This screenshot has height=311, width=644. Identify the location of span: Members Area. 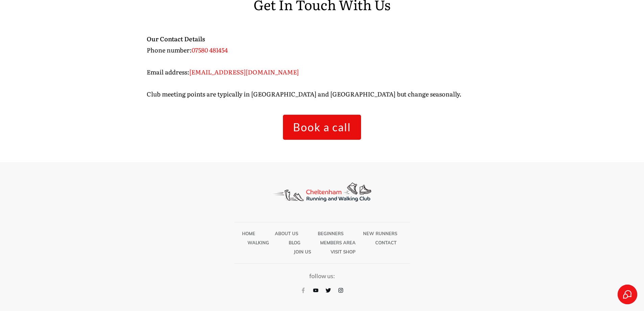
(338, 243).